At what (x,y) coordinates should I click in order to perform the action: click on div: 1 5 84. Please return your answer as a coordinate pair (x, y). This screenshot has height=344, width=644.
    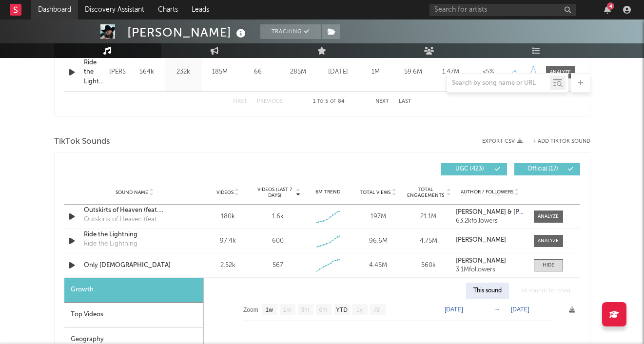
    Looking at the image, I should click on (329, 102).